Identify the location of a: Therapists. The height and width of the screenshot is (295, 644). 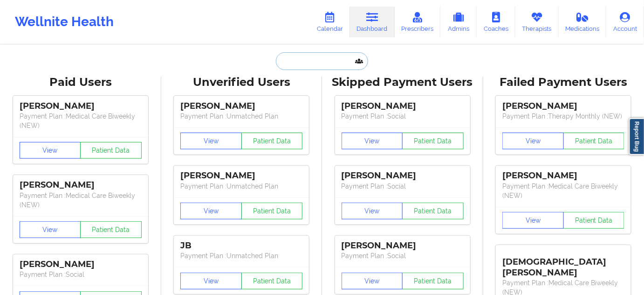
(537, 22).